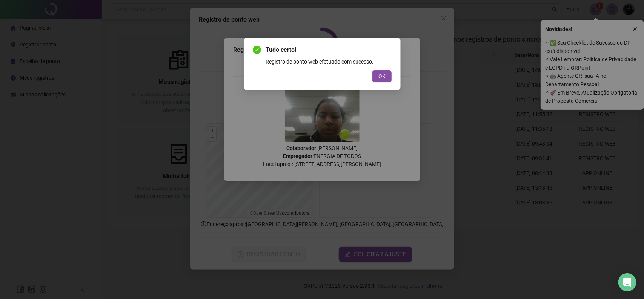 This screenshot has height=299, width=644. I want to click on span: Tudo certo!, so click(329, 50).